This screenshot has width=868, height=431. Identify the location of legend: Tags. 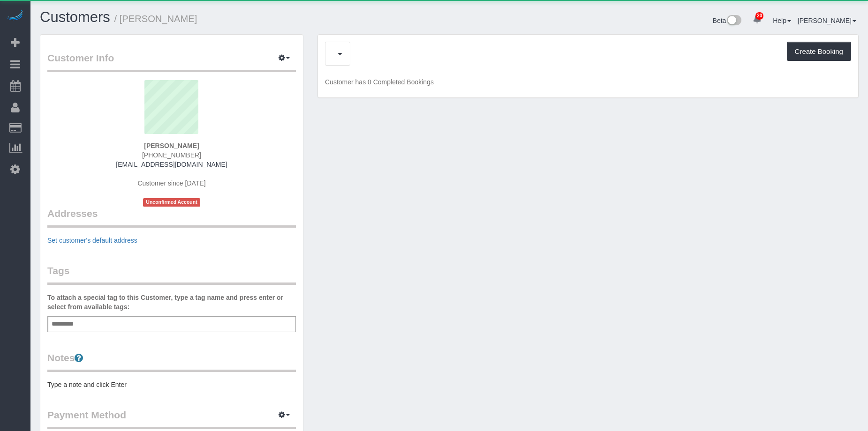
(172, 274).